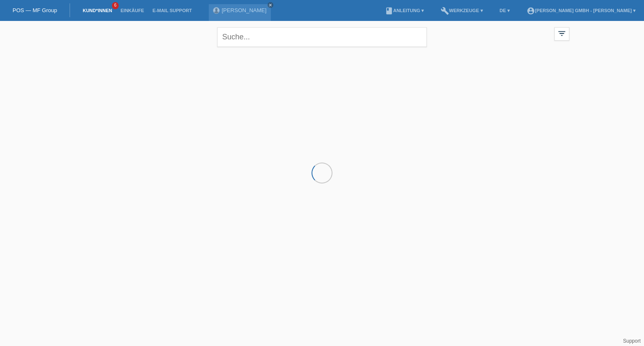 This screenshot has width=644, height=346. What do you see at coordinates (97, 11) in the screenshot?
I see `a: Kund*innen` at bounding box center [97, 11].